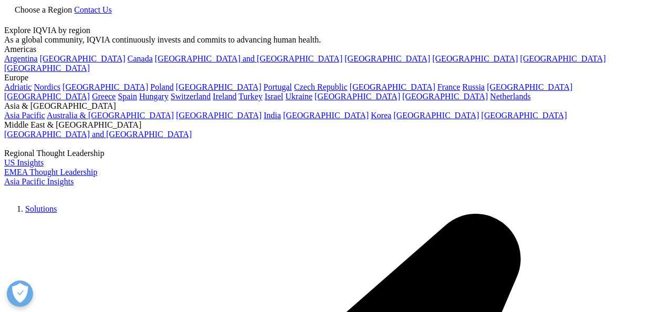 The image size is (660, 312). Describe the element at coordinates (47, 87) in the screenshot. I see `a: Nordics` at that location.